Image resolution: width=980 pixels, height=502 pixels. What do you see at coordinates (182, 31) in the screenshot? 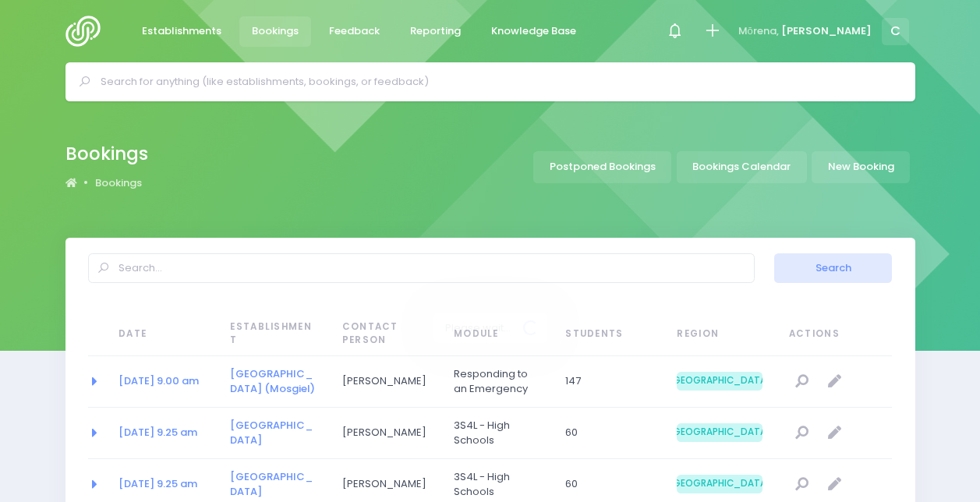
I see `span: Establishments` at bounding box center [182, 31].